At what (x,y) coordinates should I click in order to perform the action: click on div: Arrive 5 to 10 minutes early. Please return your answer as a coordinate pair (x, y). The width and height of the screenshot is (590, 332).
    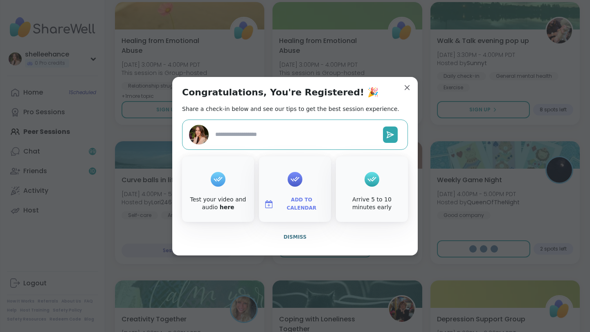
    Looking at the image, I should click on (372, 203).